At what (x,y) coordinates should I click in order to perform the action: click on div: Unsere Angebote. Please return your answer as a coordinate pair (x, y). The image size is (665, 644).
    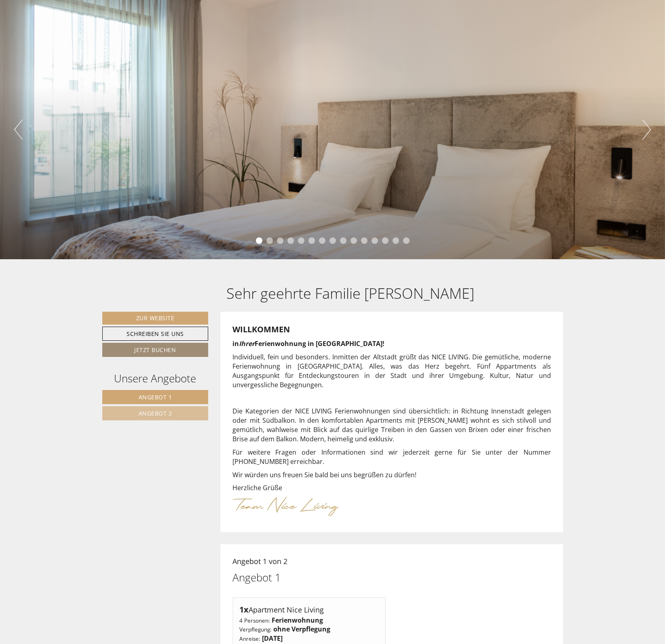
    Looking at the image, I should click on (155, 378).